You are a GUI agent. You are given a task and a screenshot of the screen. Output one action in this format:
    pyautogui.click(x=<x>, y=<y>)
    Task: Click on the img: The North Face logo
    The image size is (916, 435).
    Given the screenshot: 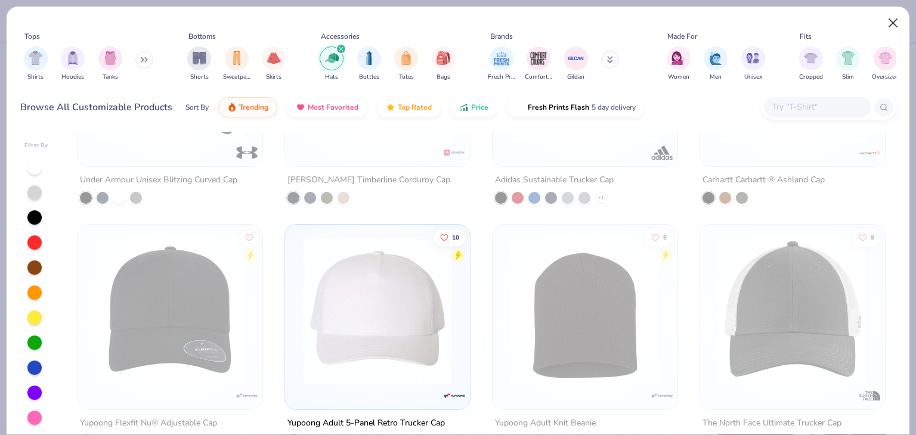 What is the action you would take?
    pyautogui.click(x=869, y=396)
    